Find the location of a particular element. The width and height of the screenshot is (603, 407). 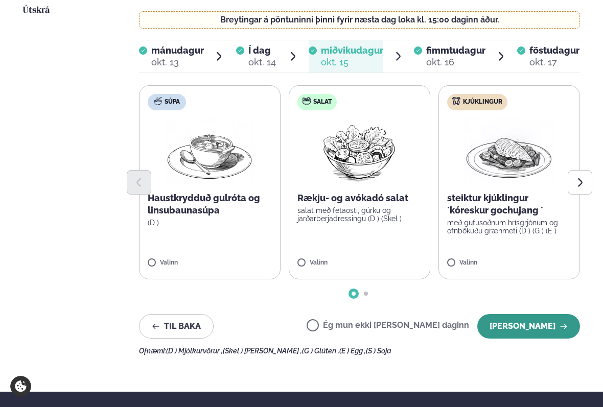

p: Haustkrydduð gulróta og linsubaunasúpa is located at coordinates (210, 204).